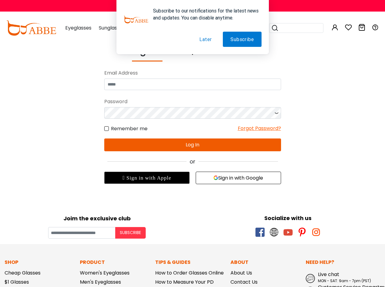 The width and height of the screenshot is (385, 287). I want to click on a: Men's Eyeglasses, so click(100, 282).